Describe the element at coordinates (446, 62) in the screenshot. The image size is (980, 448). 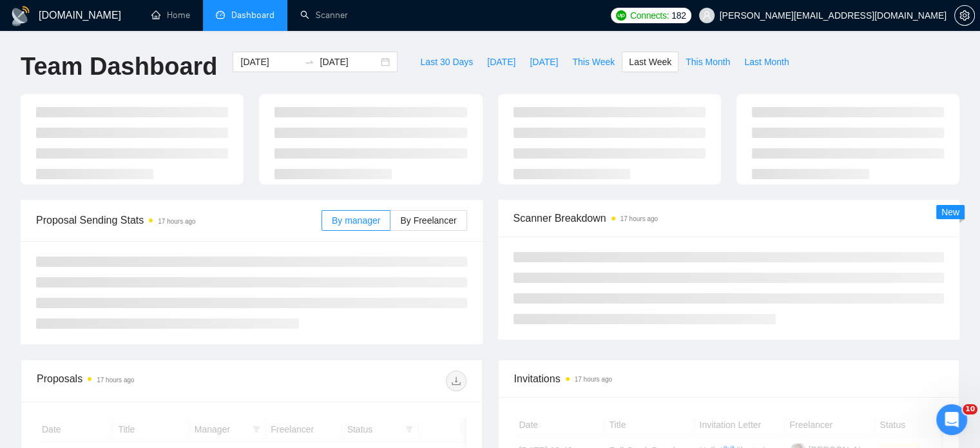
I see `button: Last 30 Days` at that location.